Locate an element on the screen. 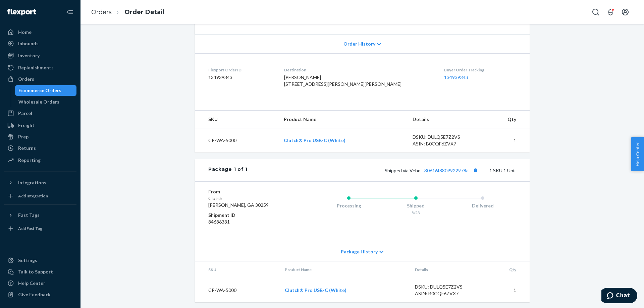  div: Orders is located at coordinates (26, 79).